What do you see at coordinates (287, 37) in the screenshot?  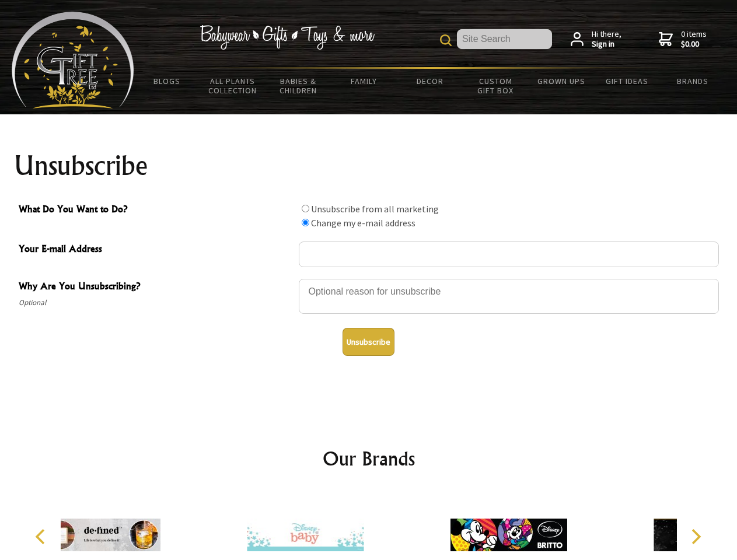 I see `img: Babywear - Gifts - Toys & more` at bounding box center [287, 37].